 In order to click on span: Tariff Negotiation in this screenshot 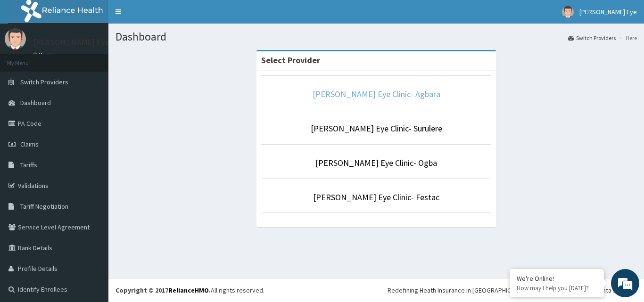, I will do `click(44, 206)`.